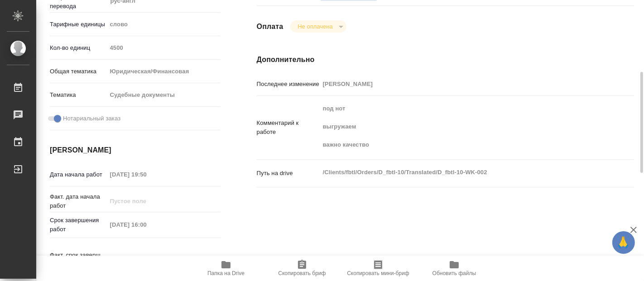 The width and height of the screenshot is (644, 281). Describe the element at coordinates (79, 201) in the screenshot. I see `p: Факт. дата начала работ` at that location.